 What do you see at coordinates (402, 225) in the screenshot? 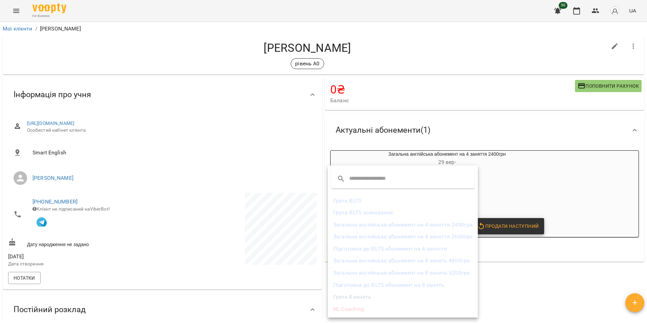
I see `li: Загальна англійська абонемент на 4 заняття 2400грн` at bounding box center [402, 225].